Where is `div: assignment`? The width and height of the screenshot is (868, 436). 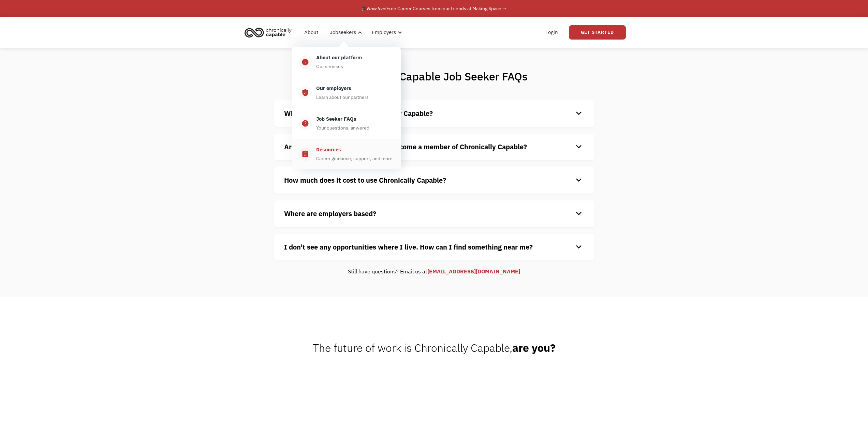 div: assignment is located at coordinates (305, 154).